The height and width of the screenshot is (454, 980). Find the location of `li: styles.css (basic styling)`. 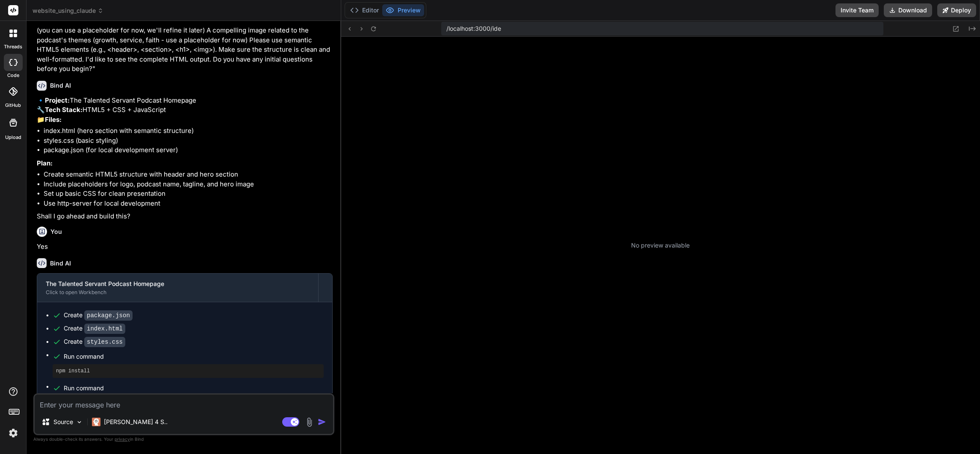

li: styles.css (basic styling) is located at coordinates (188, 140).